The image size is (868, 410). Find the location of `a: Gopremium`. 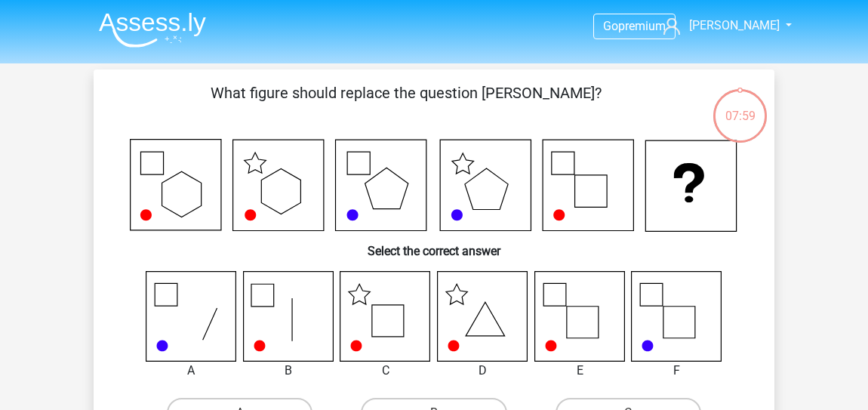

a: Gopremium is located at coordinates (634, 25).